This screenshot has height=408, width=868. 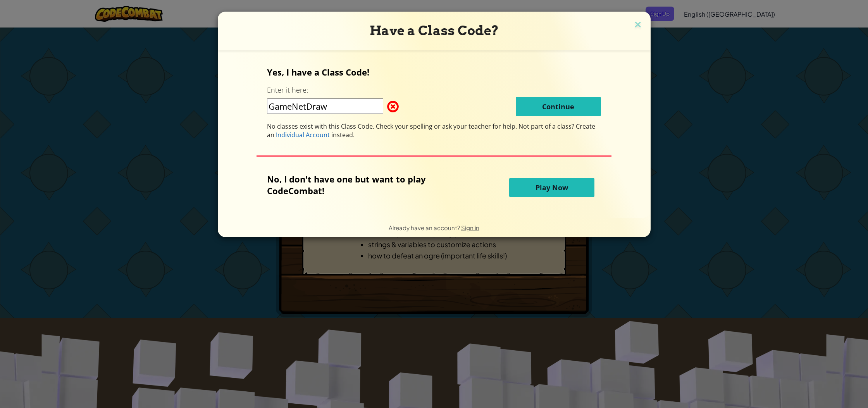 What do you see at coordinates (365, 185) in the screenshot?
I see `p: No, I don't have one but want to play CodeCombat!` at bounding box center [365, 185].